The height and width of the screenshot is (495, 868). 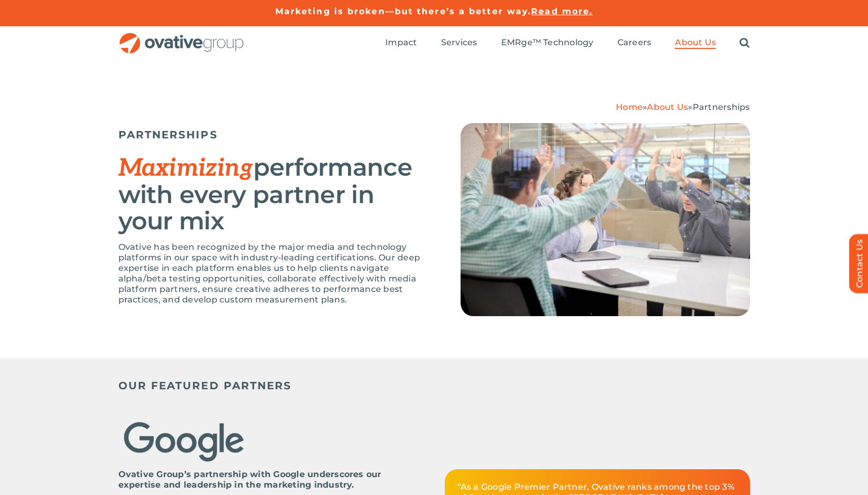 I want to click on span: Services, so click(x=459, y=42).